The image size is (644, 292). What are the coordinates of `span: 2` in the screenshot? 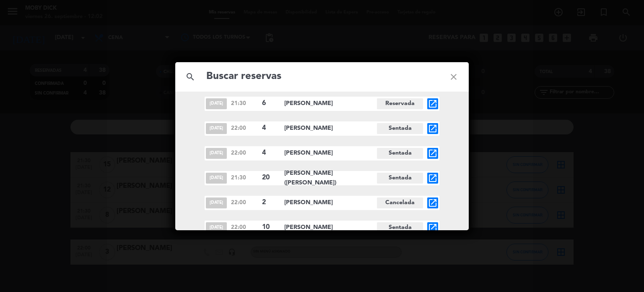 It's located at (270, 202).